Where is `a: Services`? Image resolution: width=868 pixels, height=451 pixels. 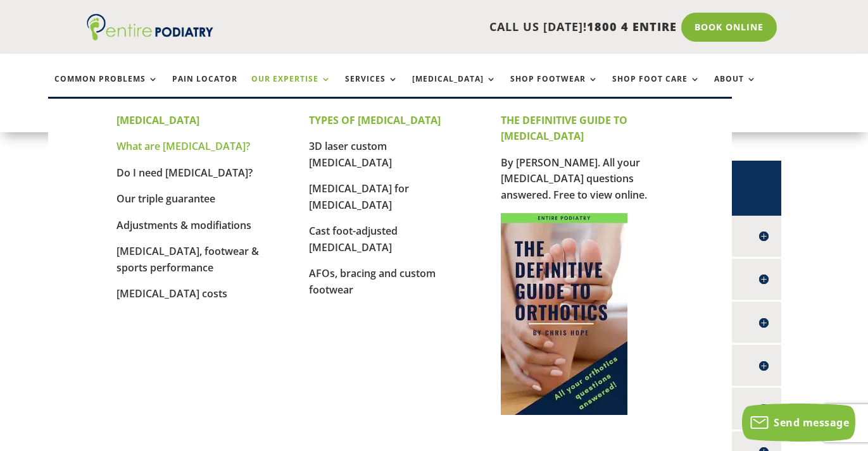 a: Services is located at coordinates (371, 88).